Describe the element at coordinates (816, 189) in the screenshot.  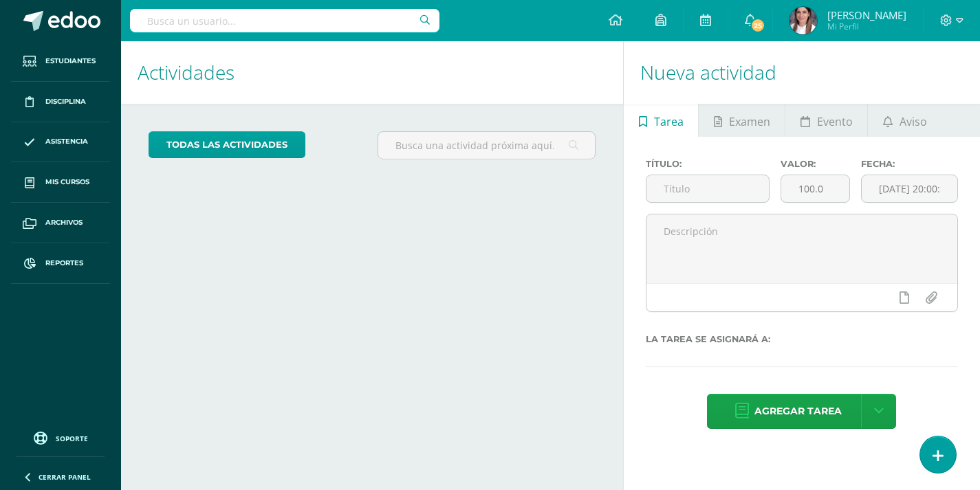
I see `input: Puntos máximos` at that location.